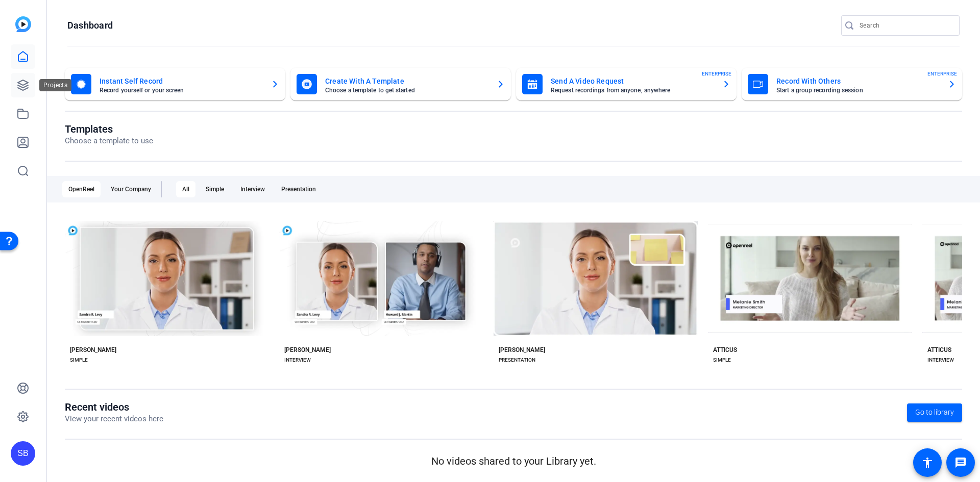  Describe the element at coordinates (513, 461) in the screenshot. I see `p: No videos shared to your Library yet.` at that location.